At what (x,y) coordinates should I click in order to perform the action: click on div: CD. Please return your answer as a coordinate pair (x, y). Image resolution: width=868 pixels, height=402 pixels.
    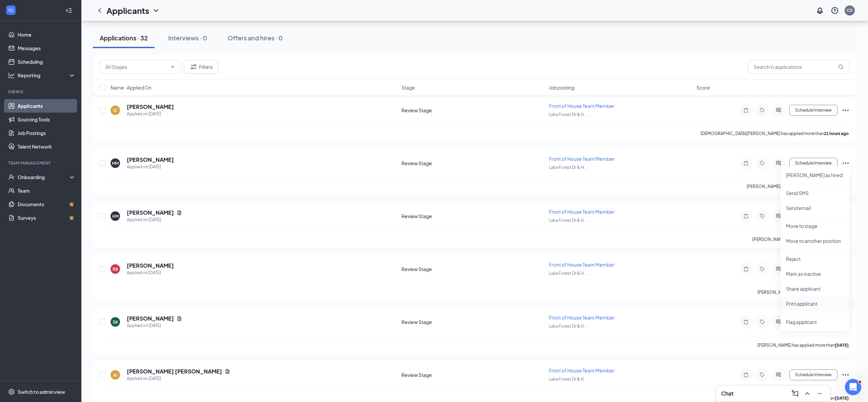
    Looking at the image, I should click on (850, 10).